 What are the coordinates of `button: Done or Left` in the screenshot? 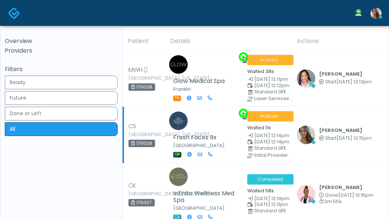 It's located at (61, 113).